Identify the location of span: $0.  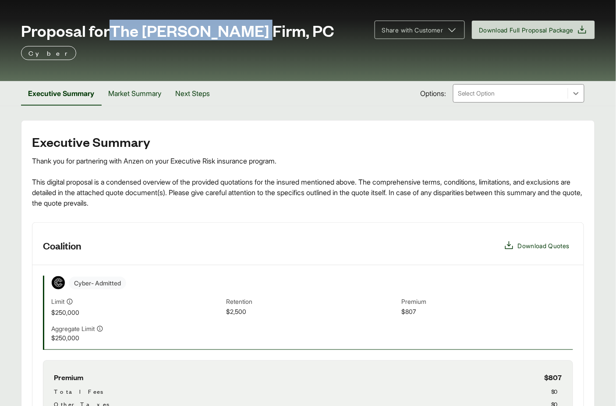
(557, 391).